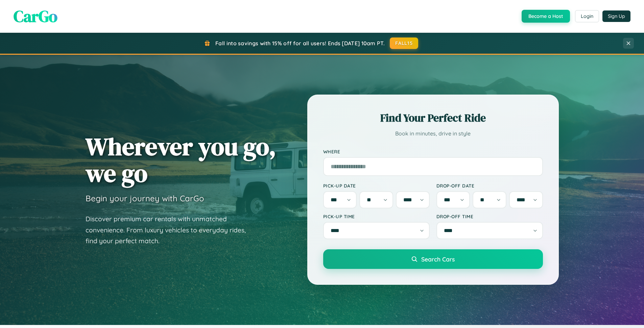 This screenshot has height=328, width=644. Describe the element at coordinates (438, 259) in the screenshot. I see `span: Search Cars` at that location.